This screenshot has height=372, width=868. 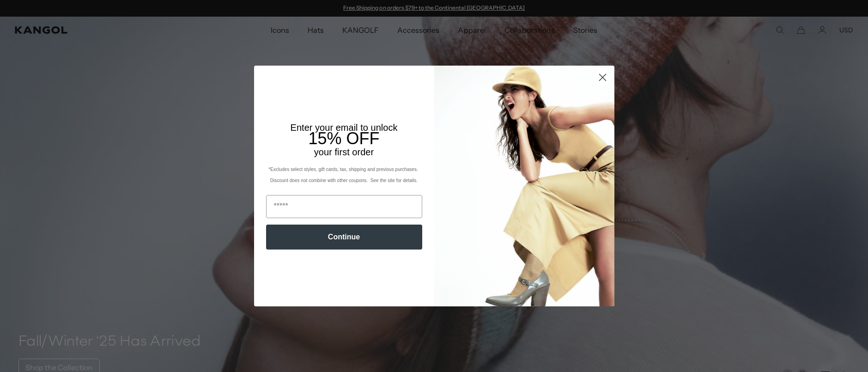 I want to click on span: *Excludes select styles, gift cards, tax, shipping and previous purchases. Discount does not comb..., so click(x=344, y=175).